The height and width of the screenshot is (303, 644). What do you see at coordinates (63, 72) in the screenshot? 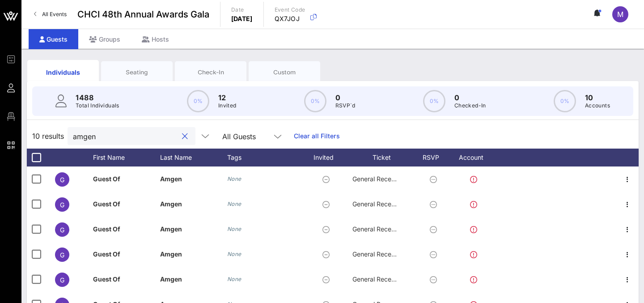
I see `div: Individuals` at bounding box center [63, 72].